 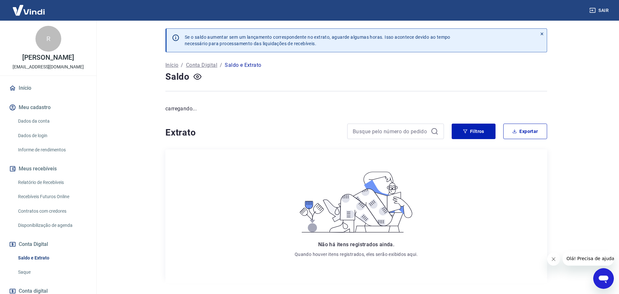 What do you see at coordinates (48, 169) in the screenshot?
I see `button: Meus recebíveis` at bounding box center [48, 169].